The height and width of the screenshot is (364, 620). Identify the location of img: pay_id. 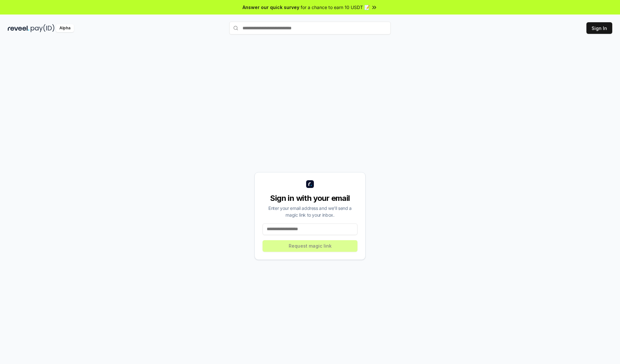
(43, 28).